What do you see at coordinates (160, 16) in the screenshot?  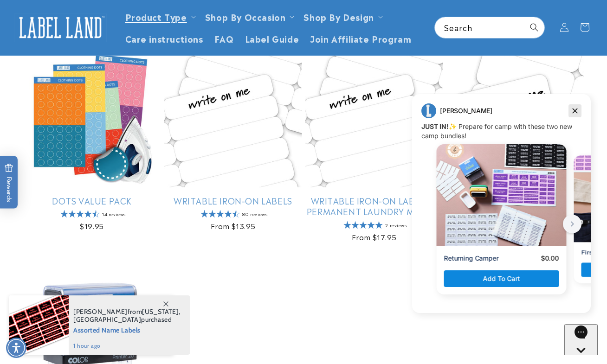 I see `summary: Product Type` at bounding box center [160, 16].